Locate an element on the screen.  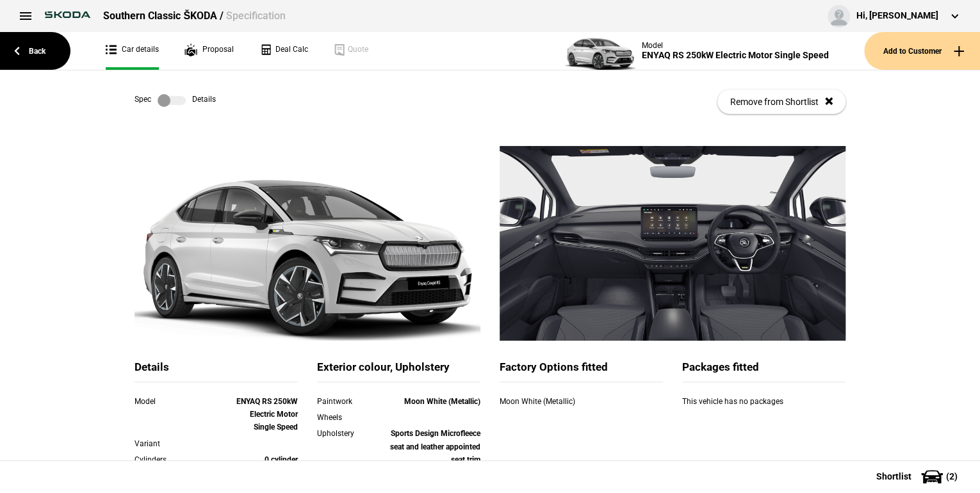
button: Add to Customer is located at coordinates (922, 50).